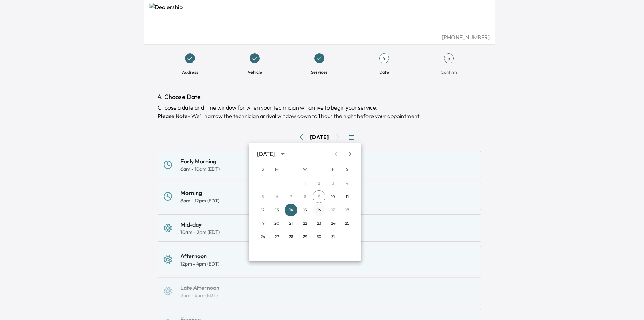 The width and height of the screenshot is (644, 320). Describe the element at coordinates (277, 210) in the screenshot. I see `button: 13` at that location.